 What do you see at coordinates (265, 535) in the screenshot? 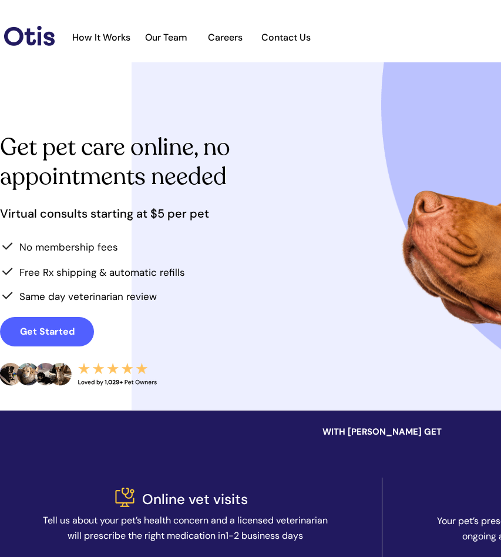
I see `span: 1-2 business days` at bounding box center [265, 535].